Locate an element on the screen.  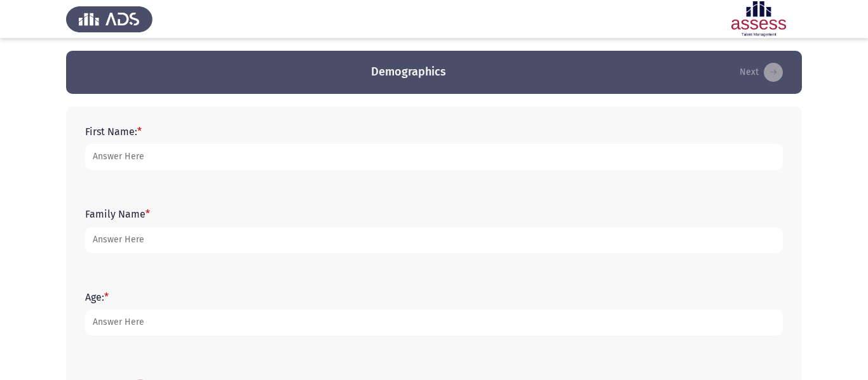
label: Age: is located at coordinates (97, 297).